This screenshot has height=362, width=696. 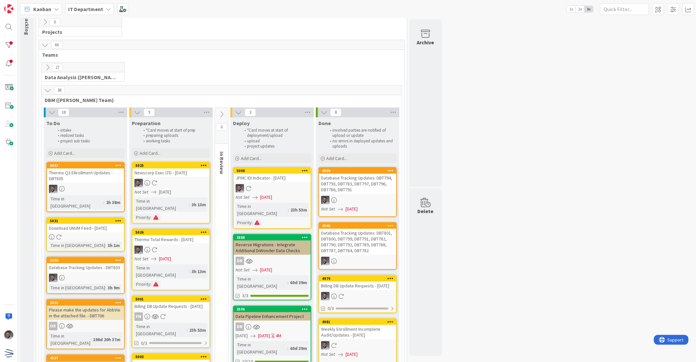 I want to click on div: 4979, so click(x=358, y=279).